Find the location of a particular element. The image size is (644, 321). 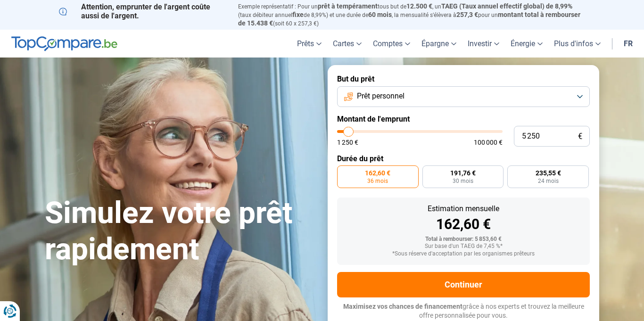

div: 162,60 € is located at coordinates (464, 224).